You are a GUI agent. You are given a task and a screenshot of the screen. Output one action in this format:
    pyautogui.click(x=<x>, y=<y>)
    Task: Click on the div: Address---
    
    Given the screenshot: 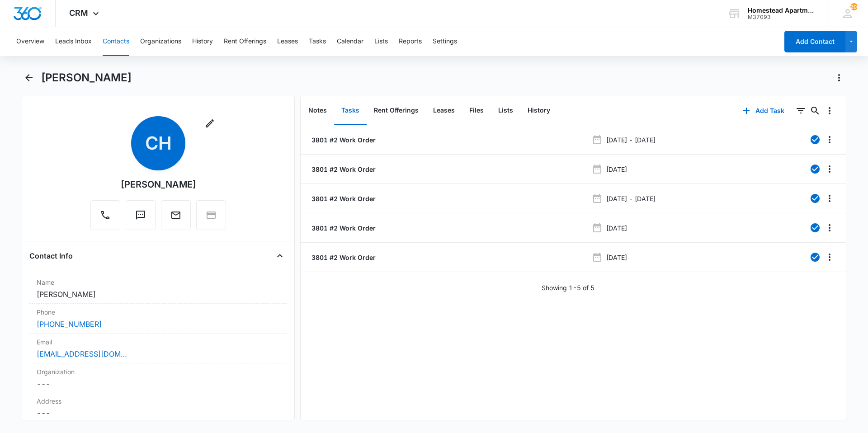 What is the action you would take?
    pyautogui.click(x=158, y=408)
    